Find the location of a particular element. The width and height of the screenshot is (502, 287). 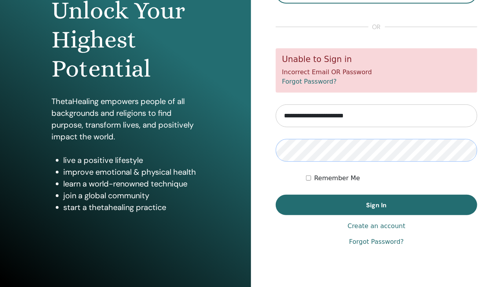

div: Incorrect Email OR Password is located at coordinates (376, 70).